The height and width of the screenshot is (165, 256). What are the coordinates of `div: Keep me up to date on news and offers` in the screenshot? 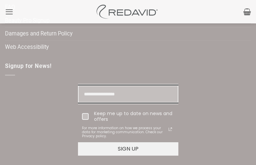 It's located at (134, 116).